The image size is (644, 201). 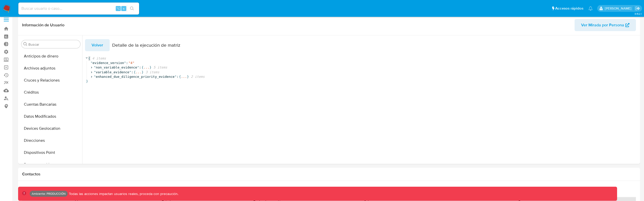 I want to click on input: Buscar usuario o caso..., so click(x=79, y=8).